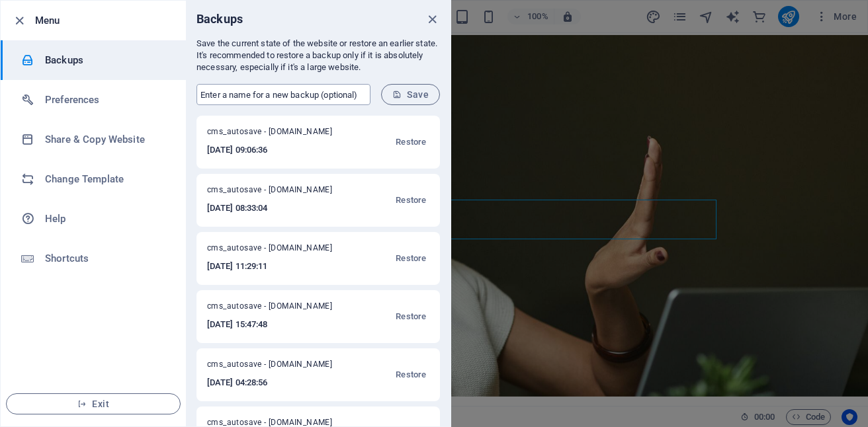 The image size is (868, 427). What do you see at coordinates (93, 404) in the screenshot?
I see `span: Exit` at bounding box center [93, 404].